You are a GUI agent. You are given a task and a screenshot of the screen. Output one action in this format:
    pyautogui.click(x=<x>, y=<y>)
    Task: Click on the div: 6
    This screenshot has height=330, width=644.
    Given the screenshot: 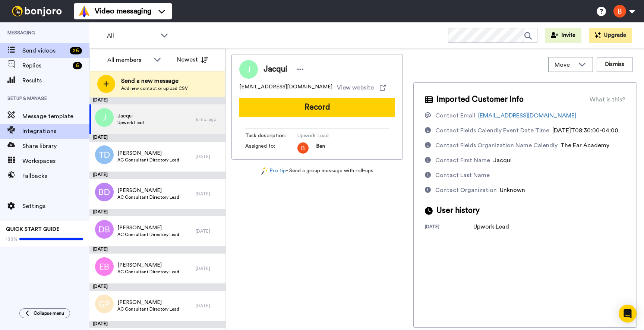 What is the action you would take?
    pyautogui.click(x=77, y=66)
    